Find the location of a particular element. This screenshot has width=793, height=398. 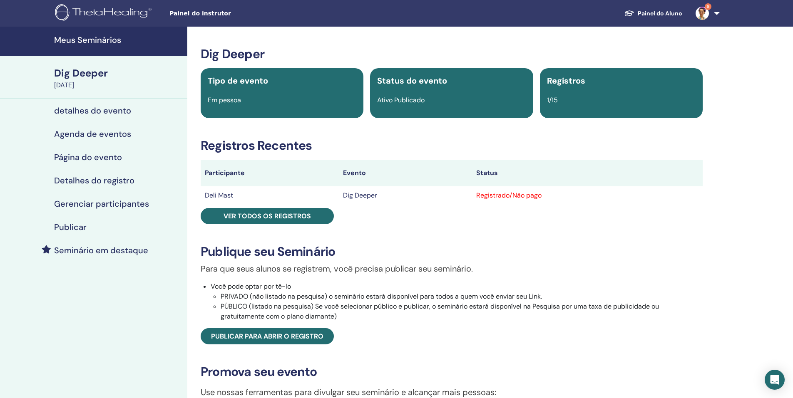

img: default.jpg is located at coordinates (702, 13).